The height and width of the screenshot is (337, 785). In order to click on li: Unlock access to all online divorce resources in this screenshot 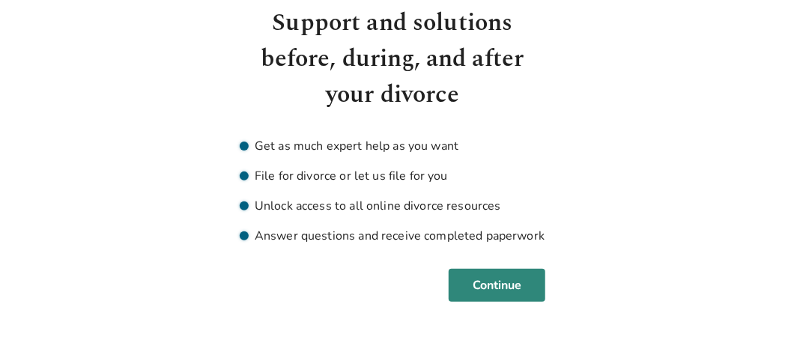, I will do `click(393, 206)`.